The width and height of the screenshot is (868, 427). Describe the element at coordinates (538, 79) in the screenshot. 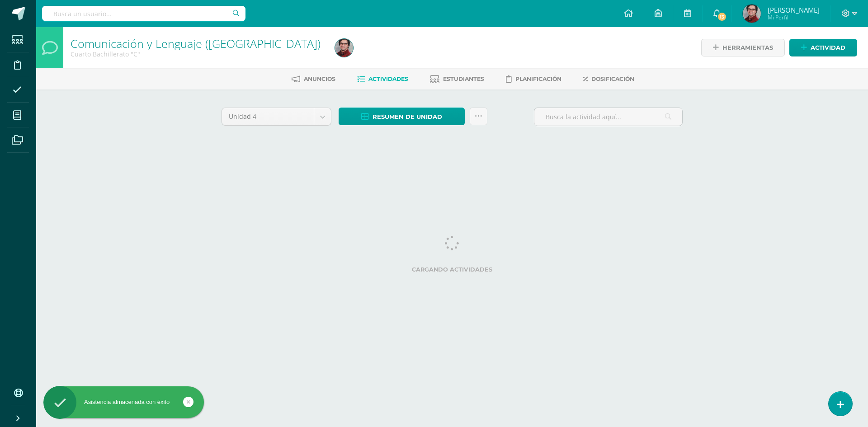

I see `span: Planificación` at that location.